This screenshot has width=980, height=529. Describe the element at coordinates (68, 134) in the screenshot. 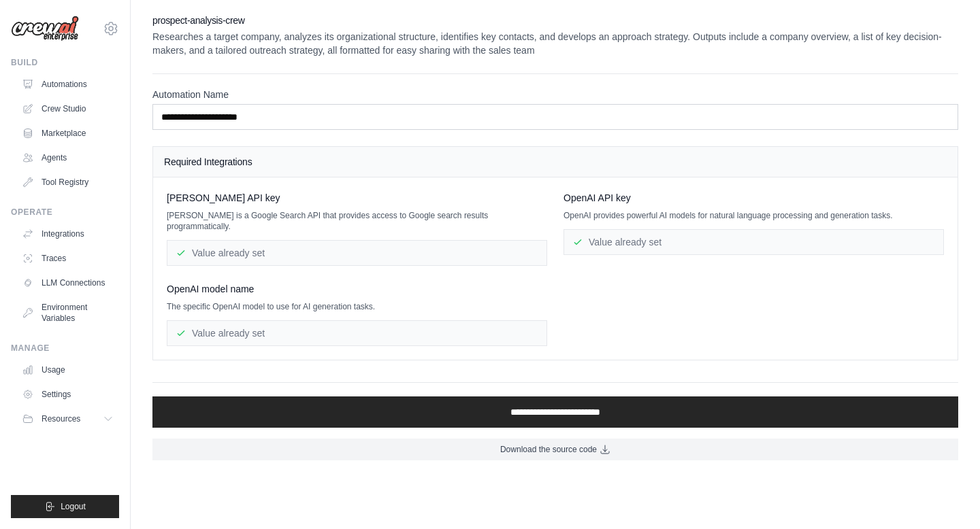

I see `a: Marketplace` at that location.